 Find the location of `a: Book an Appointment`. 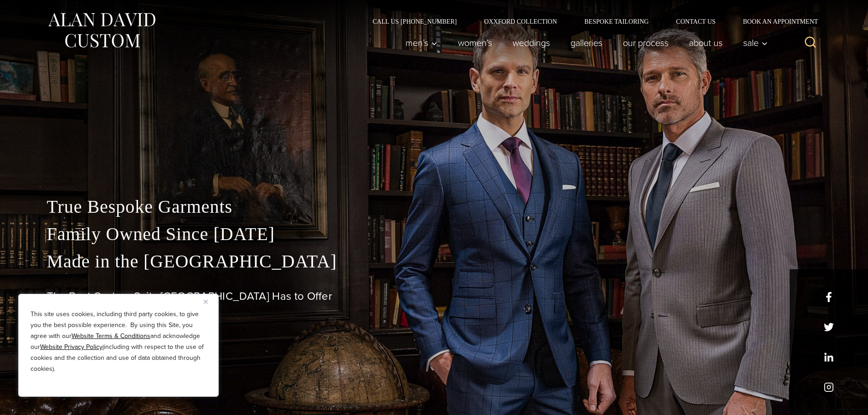

a: Book an Appointment is located at coordinates (775, 22).